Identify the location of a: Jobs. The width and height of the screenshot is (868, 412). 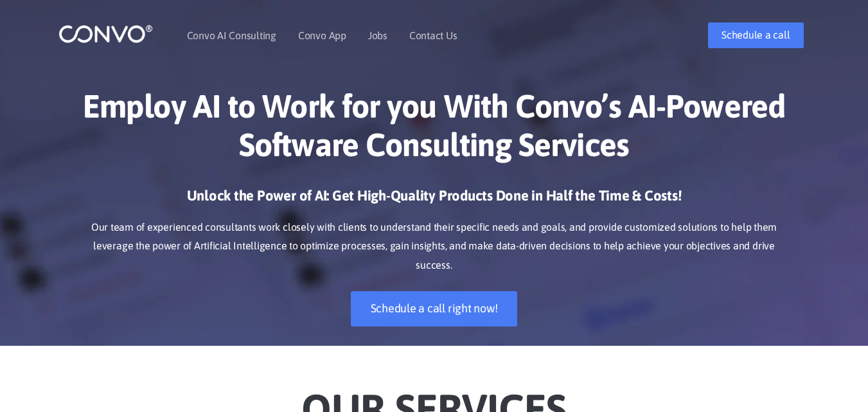
(377, 35).